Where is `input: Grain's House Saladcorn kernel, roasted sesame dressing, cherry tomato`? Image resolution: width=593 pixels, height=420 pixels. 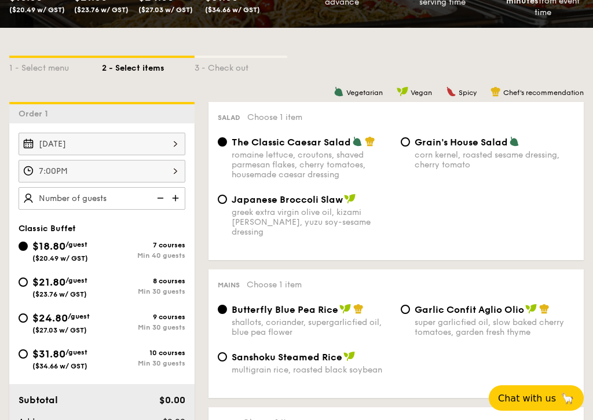 input: Grain's House Saladcorn kernel, roasted sesame dressing, cherry tomato is located at coordinates (405, 142).